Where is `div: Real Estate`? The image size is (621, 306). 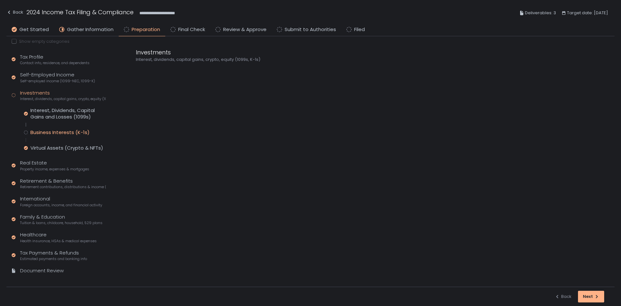
div: Real Estate is located at coordinates (55, 165).